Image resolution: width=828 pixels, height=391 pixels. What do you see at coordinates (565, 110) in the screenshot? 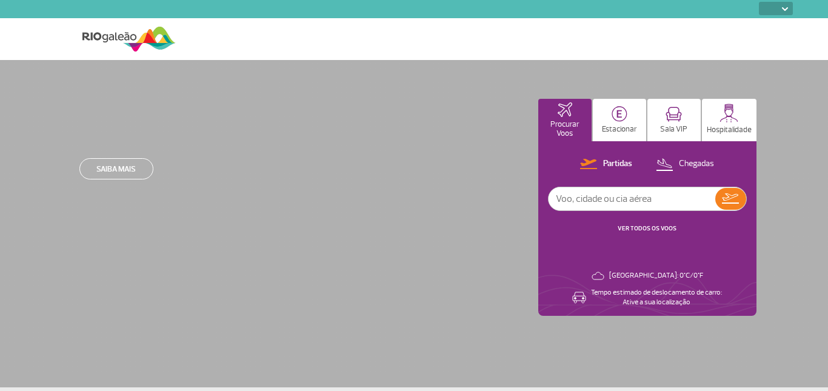
I see `img: airplaneHomeActive.svg` at bounding box center [565, 110].